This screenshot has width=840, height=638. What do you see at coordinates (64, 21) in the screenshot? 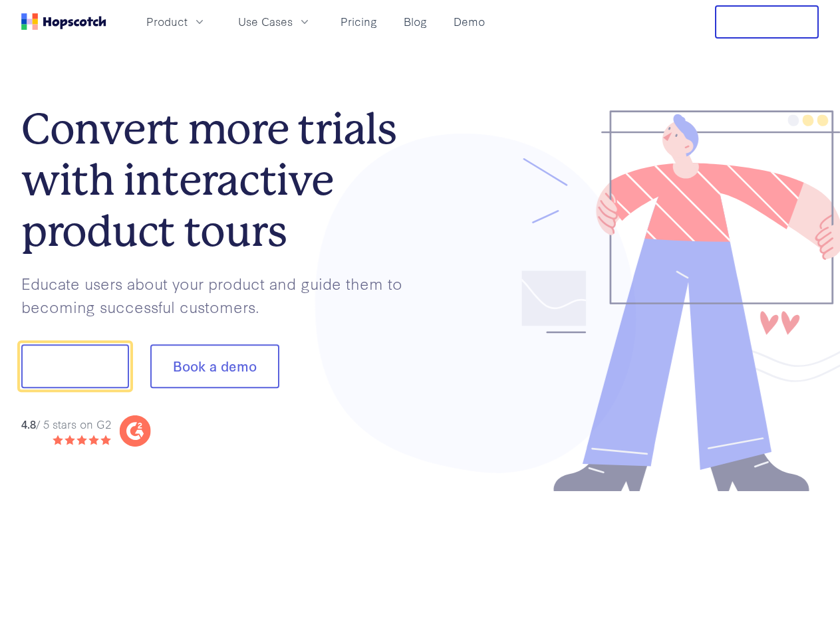
I see `a: Home` at bounding box center [64, 21].